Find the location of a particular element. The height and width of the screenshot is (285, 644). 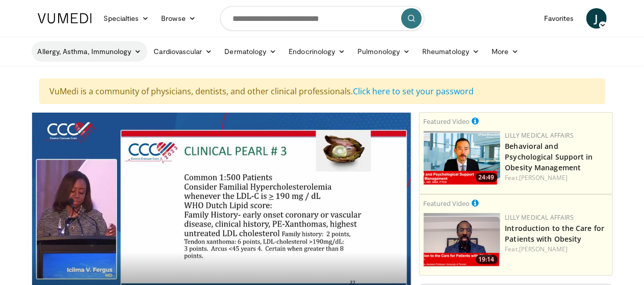

span: 19:14 is located at coordinates (486, 260).